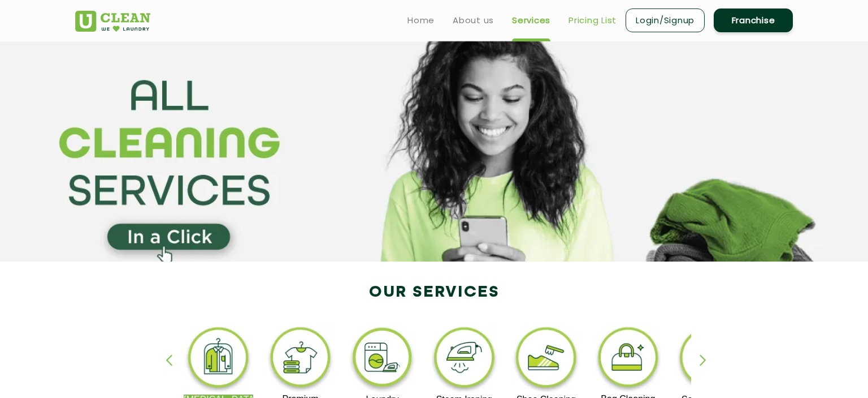 The width and height of the screenshot is (868, 398). Describe the element at coordinates (464, 360) in the screenshot. I see `img: steam_ironing_11zon.webp` at that location.